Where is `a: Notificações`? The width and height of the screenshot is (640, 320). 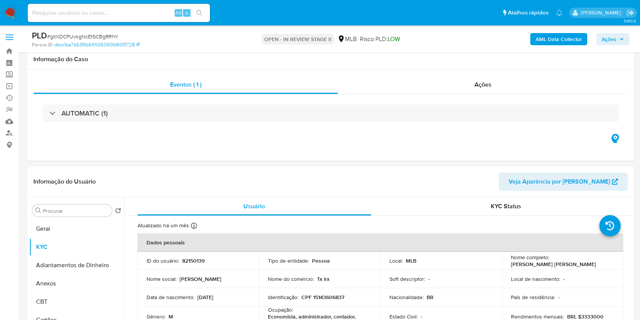 a: Notificações is located at coordinates (559, 13).